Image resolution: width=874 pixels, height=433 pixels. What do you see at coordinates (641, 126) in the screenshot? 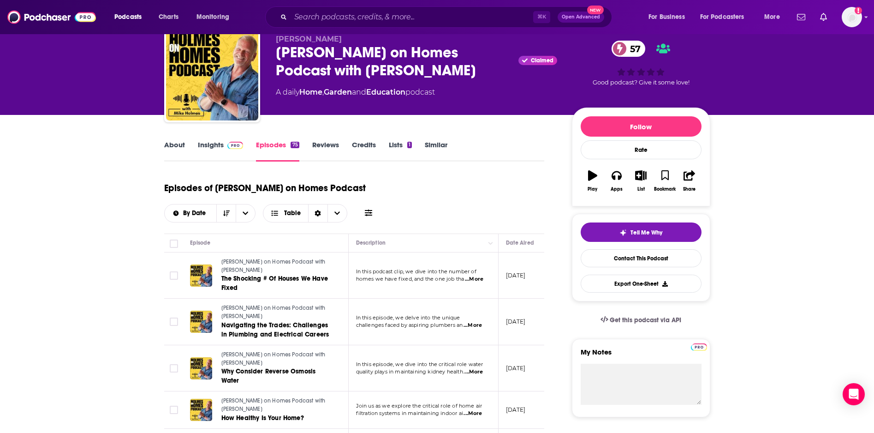
I see `button: Follow` at bounding box center [641, 126].